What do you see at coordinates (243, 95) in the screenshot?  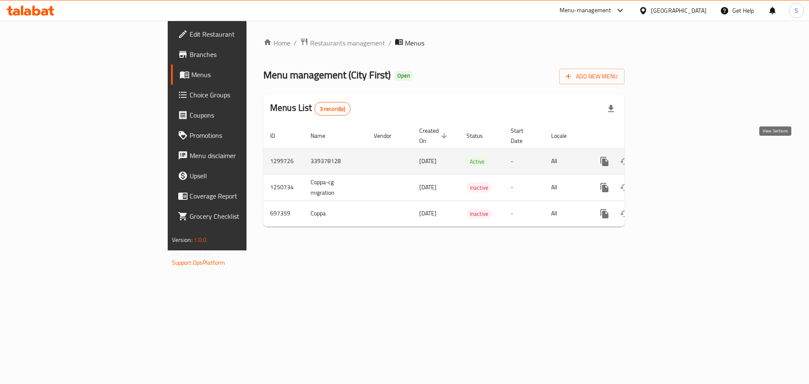 I see `span: Choice Groups` at bounding box center [243, 95].